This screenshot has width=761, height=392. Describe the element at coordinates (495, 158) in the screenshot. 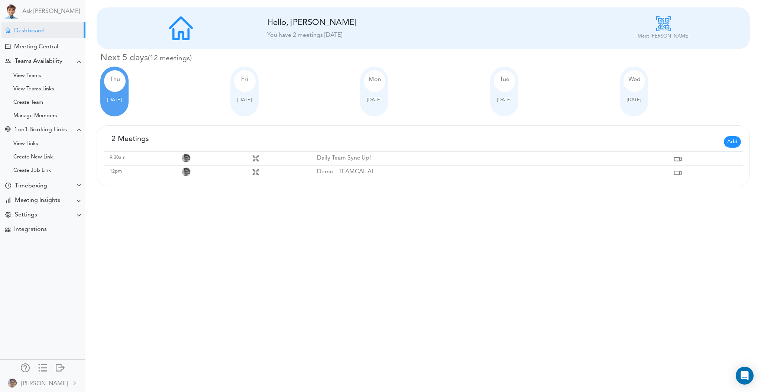

I see `p: Daily Team Sync Up!` at that location.